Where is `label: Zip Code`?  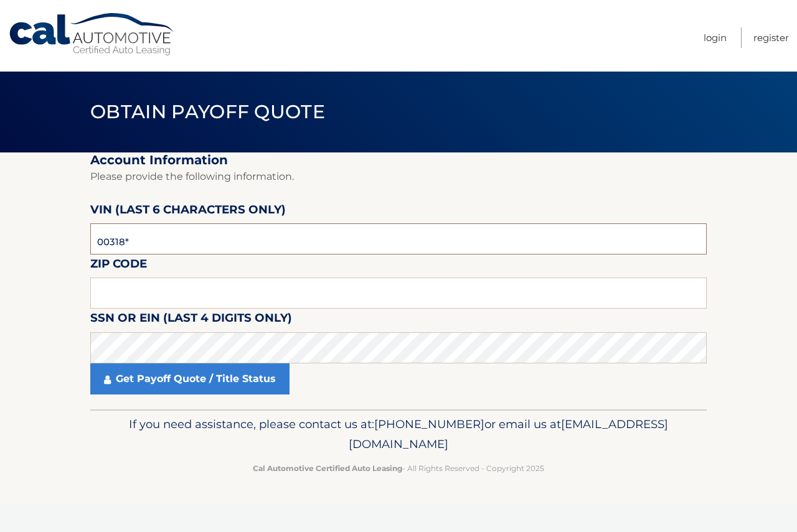 label: Zip Code is located at coordinates (118, 266).